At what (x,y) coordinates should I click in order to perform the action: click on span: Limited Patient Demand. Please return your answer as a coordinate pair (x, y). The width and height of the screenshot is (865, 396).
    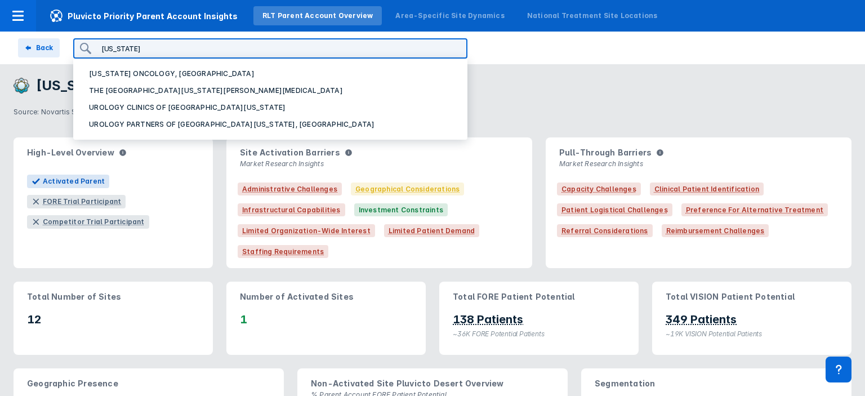
    Looking at the image, I should click on (432, 230).